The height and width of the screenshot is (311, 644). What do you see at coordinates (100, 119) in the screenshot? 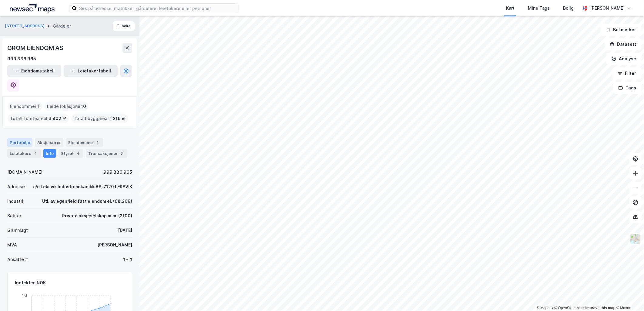
I see `div: Totalt byggareal :` at bounding box center [100, 119].